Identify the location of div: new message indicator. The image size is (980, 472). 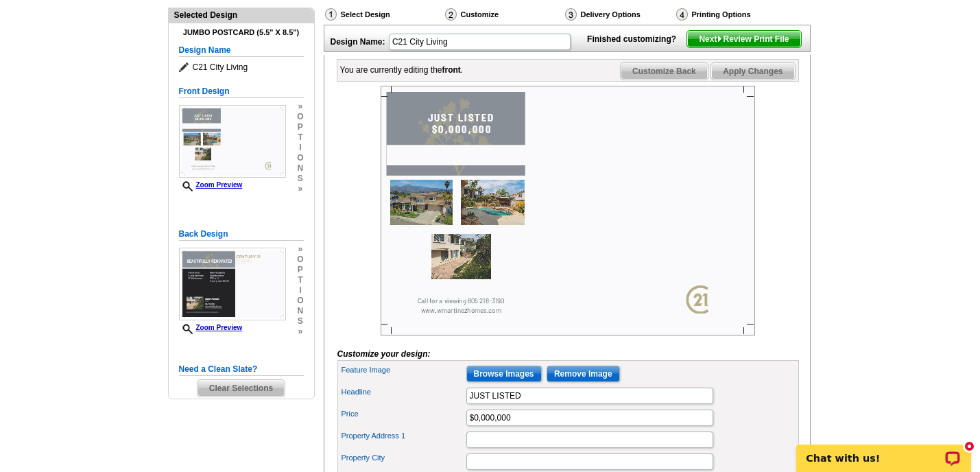
(182, 17).